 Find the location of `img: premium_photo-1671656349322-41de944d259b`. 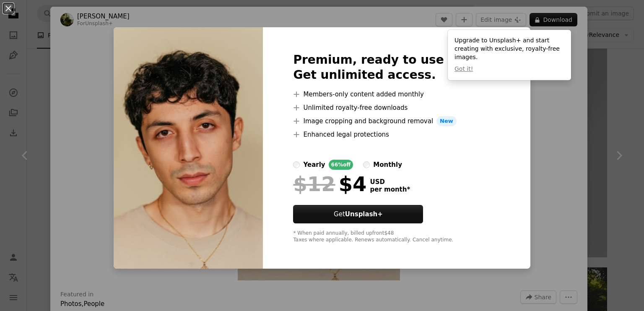

img: premium_photo-1671656349322-41de944d259b is located at coordinates (188, 148).